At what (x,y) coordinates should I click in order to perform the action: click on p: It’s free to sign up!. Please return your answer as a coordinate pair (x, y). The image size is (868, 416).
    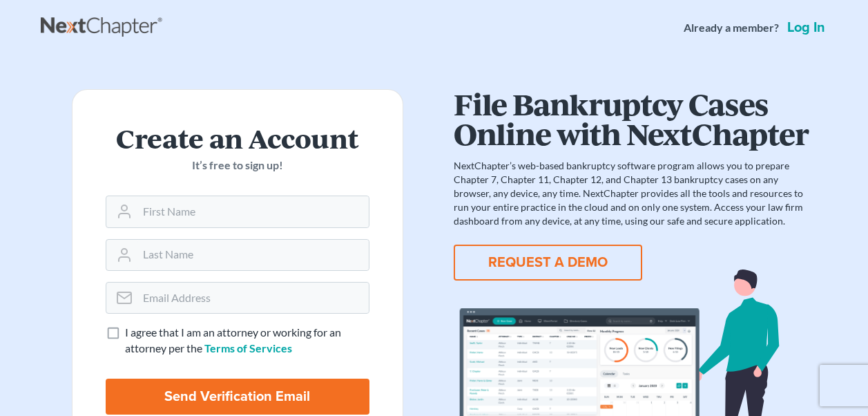
    Looking at the image, I should click on (238, 165).